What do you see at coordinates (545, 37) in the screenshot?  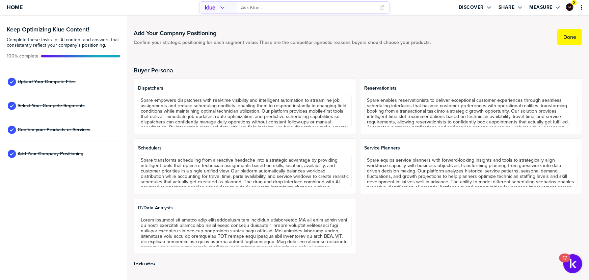 I see `span: Saving...` at bounding box center [545, 37].